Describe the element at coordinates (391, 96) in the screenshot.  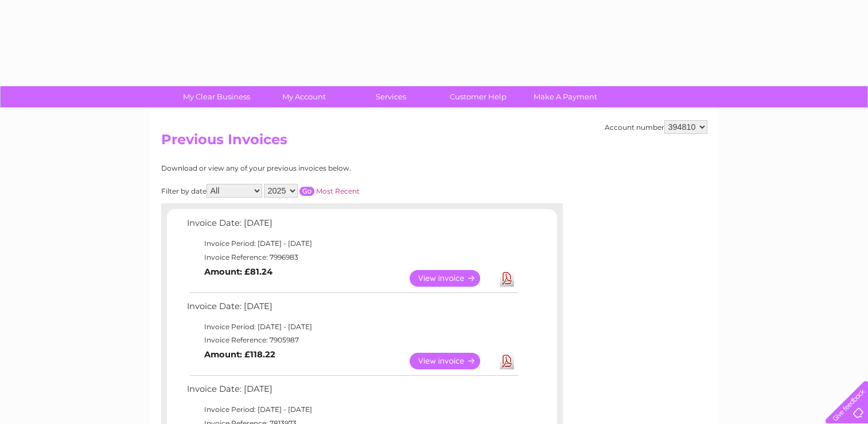
I see `a: Services` at that location.